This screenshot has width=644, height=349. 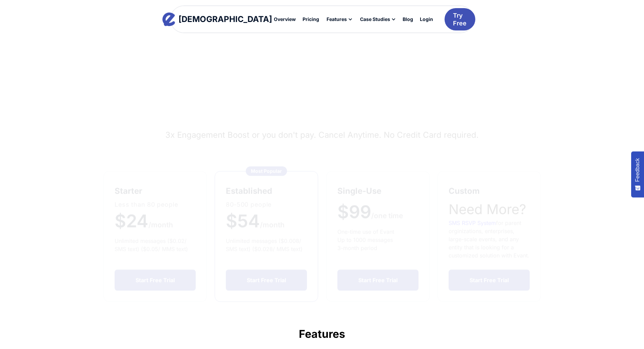 What do you see at coordinates (285, 19) in the screenshot?
I see `div: Overview` at bounding box center [285, 19].